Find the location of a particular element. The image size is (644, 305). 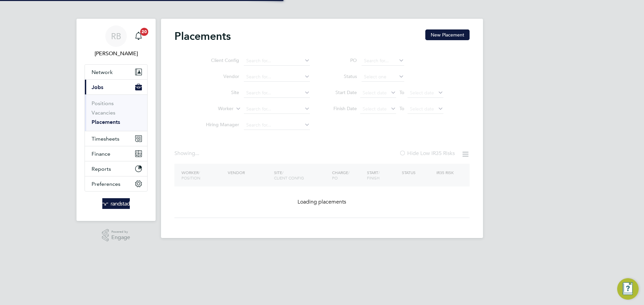

a: Positions is located at coordinates (103, 103).